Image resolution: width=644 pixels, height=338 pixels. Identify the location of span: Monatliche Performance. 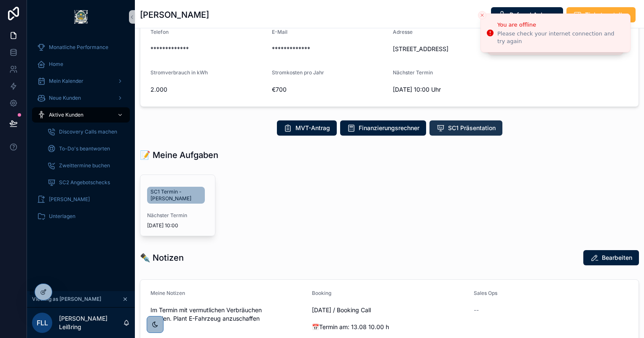
(78, 47).